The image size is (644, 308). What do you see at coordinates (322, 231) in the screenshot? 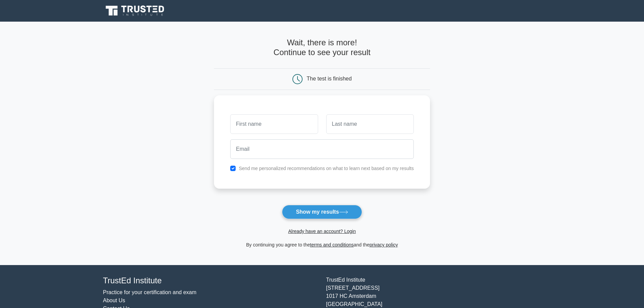
I see `a: Already have an account? Login` at bounding box center [322, 231].